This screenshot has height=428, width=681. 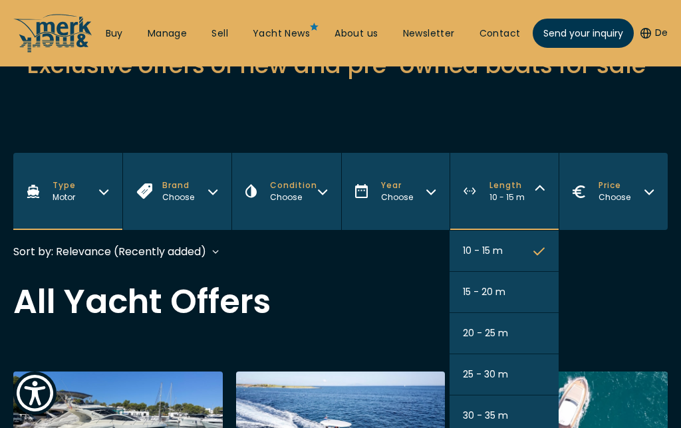 What do you see at coordinates (485, 333) in the screenshot?
I see `span: 20 - 25 m` at bounding box center [485, 333].